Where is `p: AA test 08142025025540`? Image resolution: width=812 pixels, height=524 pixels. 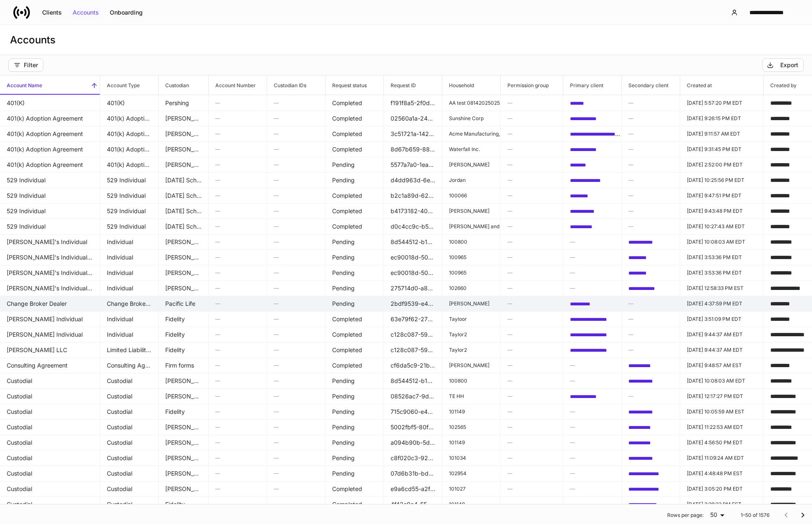
p: AA test 08142025025540 is located at coordinates (471, 103).